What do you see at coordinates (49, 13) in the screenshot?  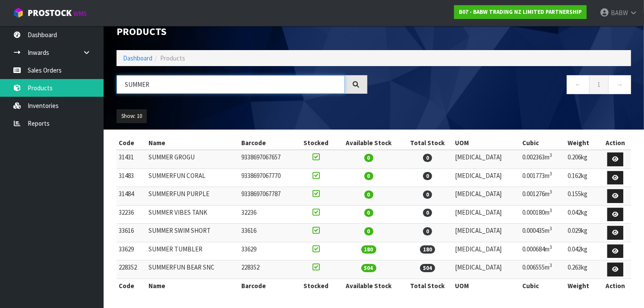 I see `span: ProStock` at bounding box center [49, 13].